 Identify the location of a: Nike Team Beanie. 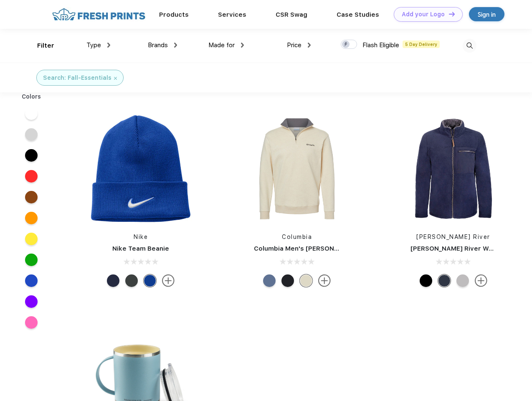
(141, 249).